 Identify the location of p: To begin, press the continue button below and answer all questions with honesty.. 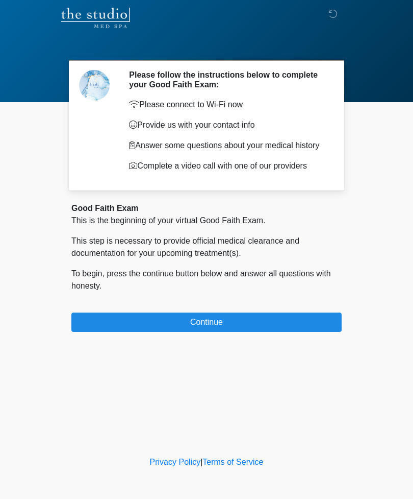
(207, 280).